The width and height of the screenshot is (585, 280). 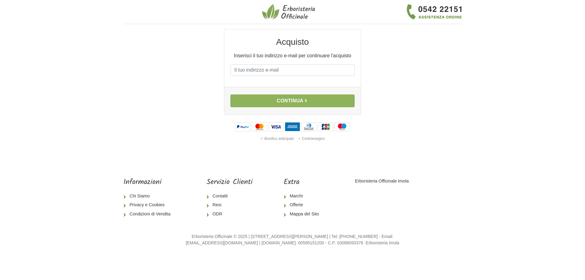 What do you see at coordinates (289, 12) in the screenshot?
I see `img: Erboristeria Officinale` at bounding box center [289, 12].